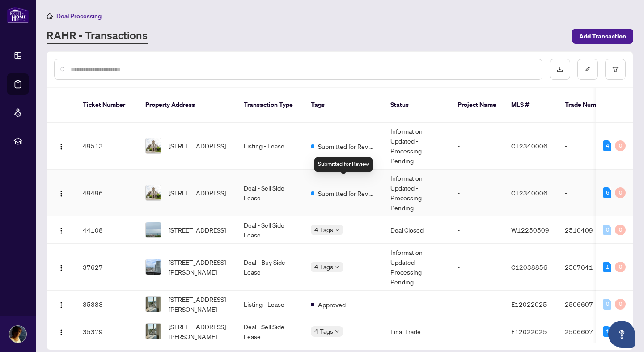  Describe the element at coordinates (588, 69) in the screenshot. I see `span: edit` at that location.